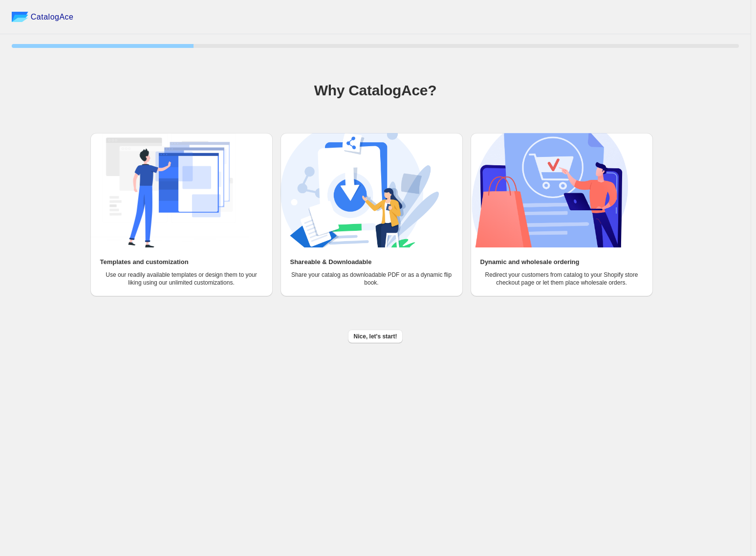 This screenshot has height=556, width=756. Describe the element at coordinates (550, 190) in the screenshot. I see `img: Dynamic and wholesale ordering` at that location.